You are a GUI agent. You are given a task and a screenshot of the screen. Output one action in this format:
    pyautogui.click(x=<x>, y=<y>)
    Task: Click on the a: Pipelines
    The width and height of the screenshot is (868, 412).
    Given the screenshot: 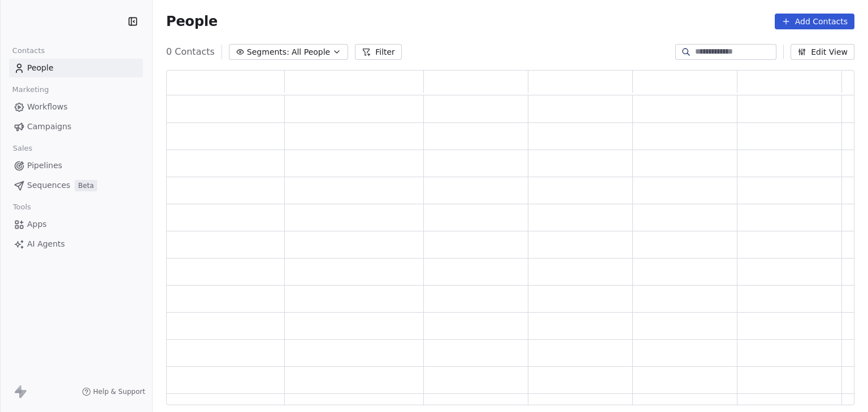 What is the action you would take?
    pyautogui.click(x=76, y=165)
    